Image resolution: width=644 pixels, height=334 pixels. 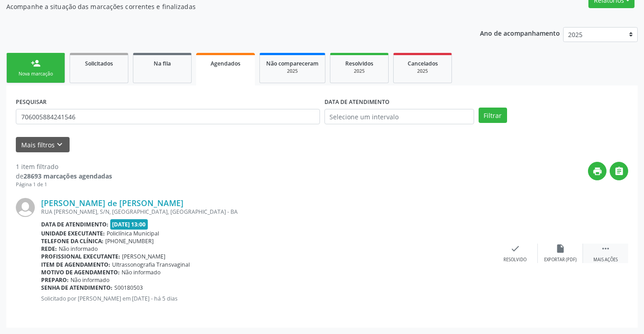 What do you see at coordinates (606, 260) in the screenshot?
I see `div: Mais ações` at bounding box center [606, 260].